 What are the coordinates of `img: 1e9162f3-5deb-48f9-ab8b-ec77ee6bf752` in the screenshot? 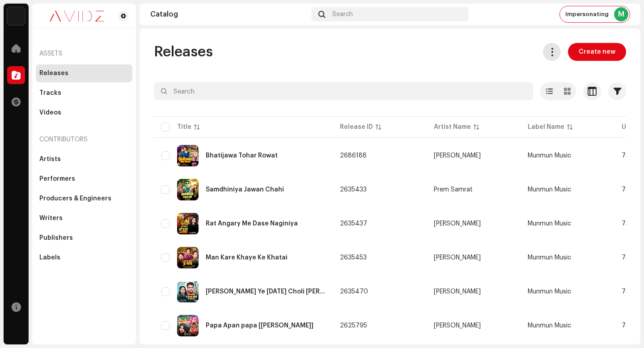 It's located at (188, 258).